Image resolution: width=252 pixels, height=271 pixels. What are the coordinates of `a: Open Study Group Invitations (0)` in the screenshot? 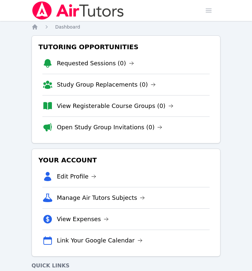 It's located at (110, 127).